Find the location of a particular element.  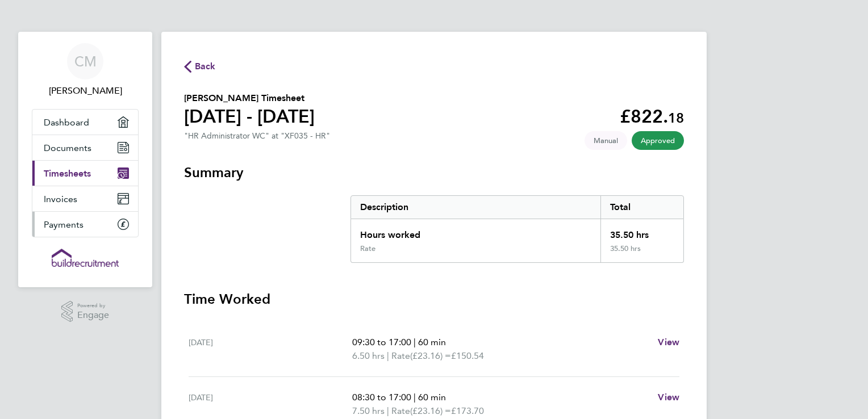

div: Hours worked is located at coordinates (475, 232).